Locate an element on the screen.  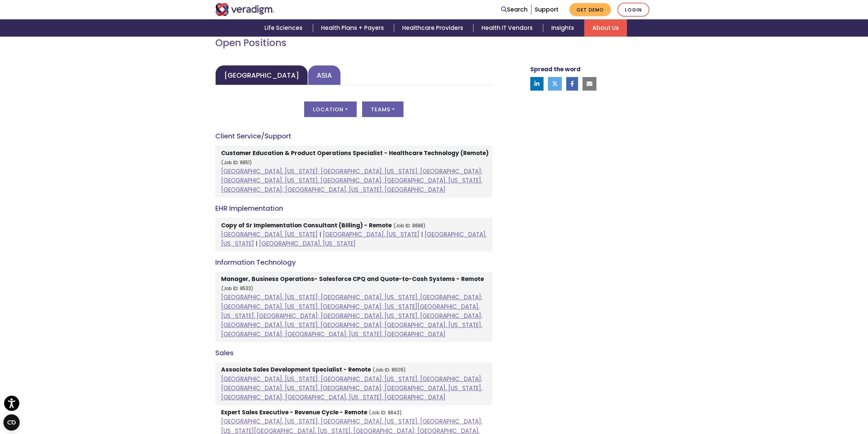
h4: Client Service/Support is located at coordinates (354, 136).